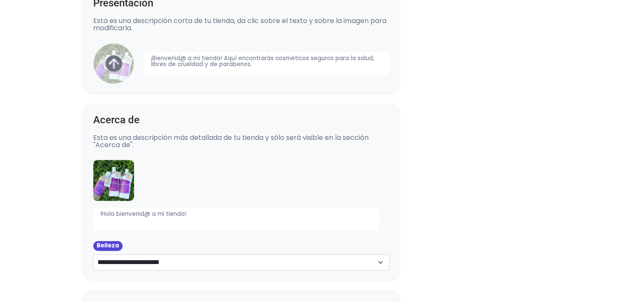  I want to click on div: ¡Bienvenid@ a mi tienda! Aquí encontrarás cosméticos seguros para la salud, libres de crueldad y ..., so click(267, 64).